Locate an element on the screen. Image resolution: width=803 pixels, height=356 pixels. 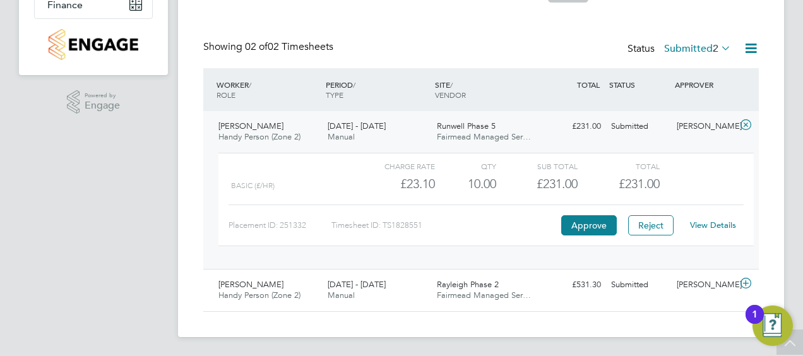
button: Open Resource Center, 1 new notification is located at coordinates (773, 326).